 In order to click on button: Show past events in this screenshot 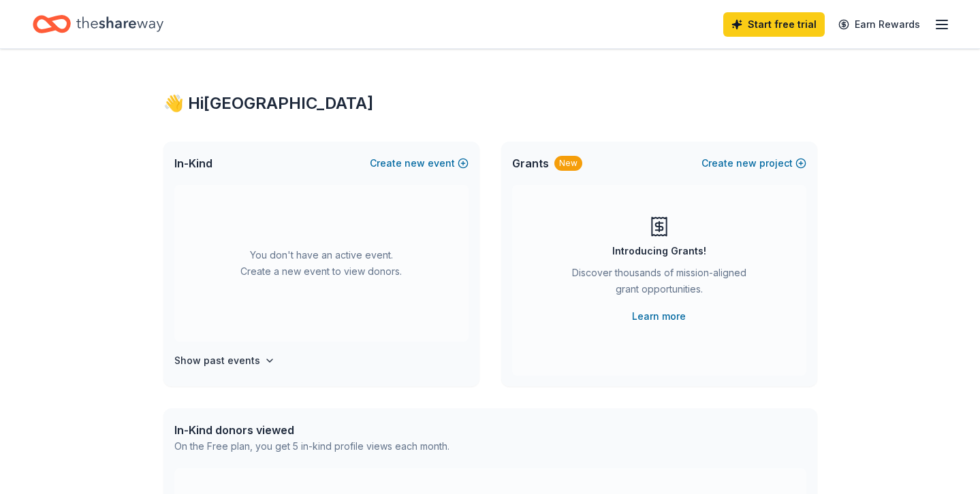, I will do `click(225, 361)`.